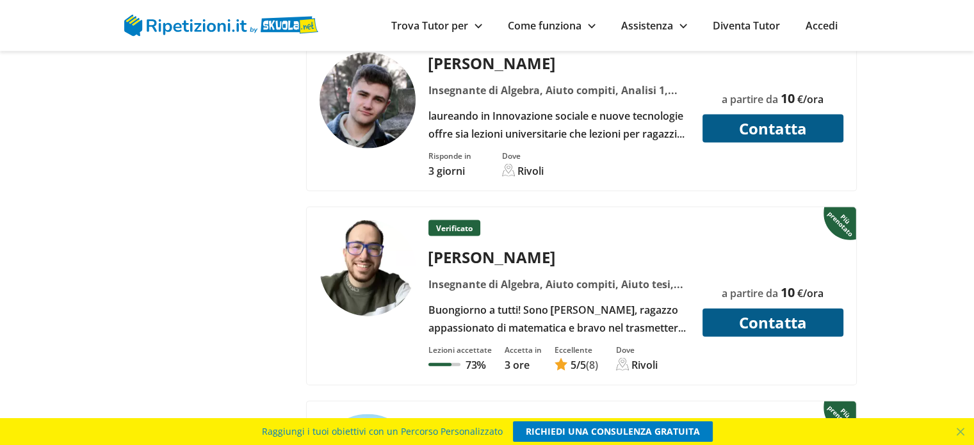 The image size is (974, 445). What do you see at coordinates (592, 365) in the screenshot?
I see `span: (8)` at bounding box center [592, 365].